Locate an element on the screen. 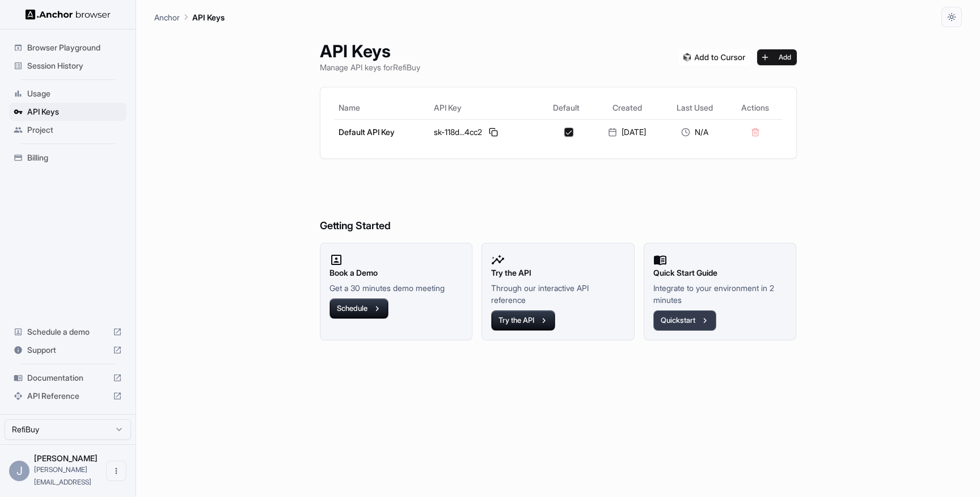 The height and width of the screenshot is (497, 980). h1: API Keys is located at coordinates (370, 51).